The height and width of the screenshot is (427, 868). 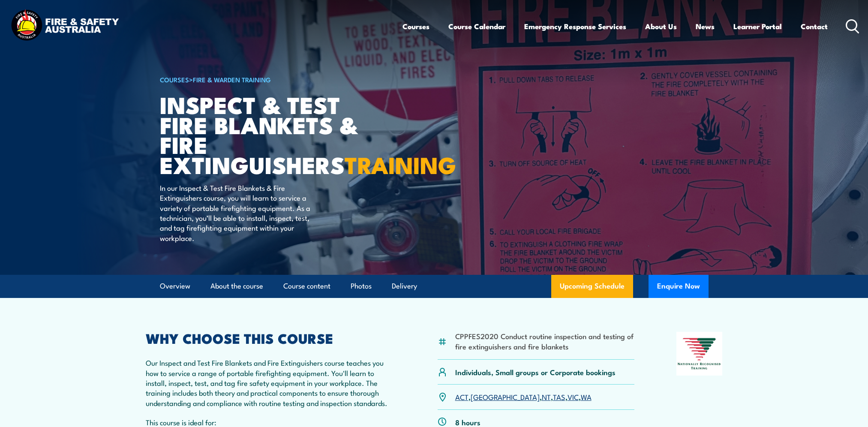 What do you see at coordinates (266, 134) in the screenshot?
I see `h1: Inspect & Test Fire Blankets & Fire Extinguishers` at bounding box center [266, 134].